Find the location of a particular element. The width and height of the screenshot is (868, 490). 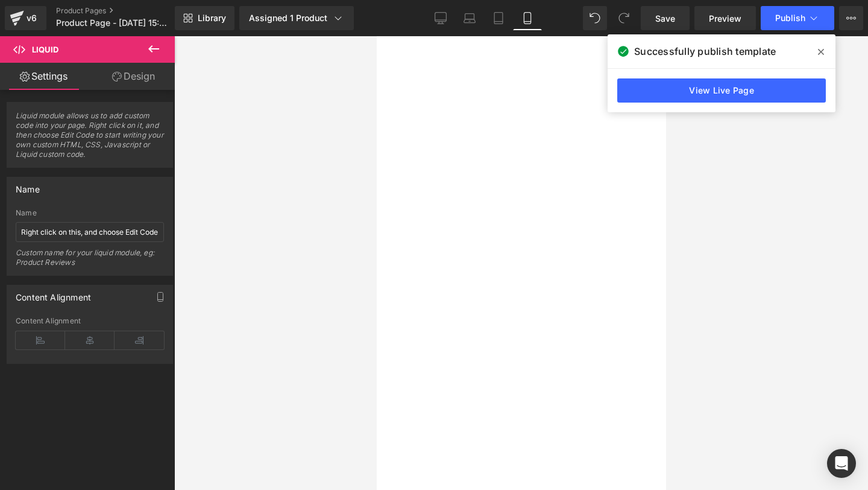

span: Preview is located at coordinates (725, 18).